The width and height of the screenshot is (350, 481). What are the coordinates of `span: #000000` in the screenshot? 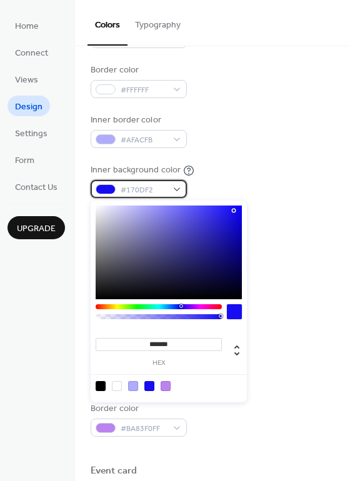 It's located at (144, 40).